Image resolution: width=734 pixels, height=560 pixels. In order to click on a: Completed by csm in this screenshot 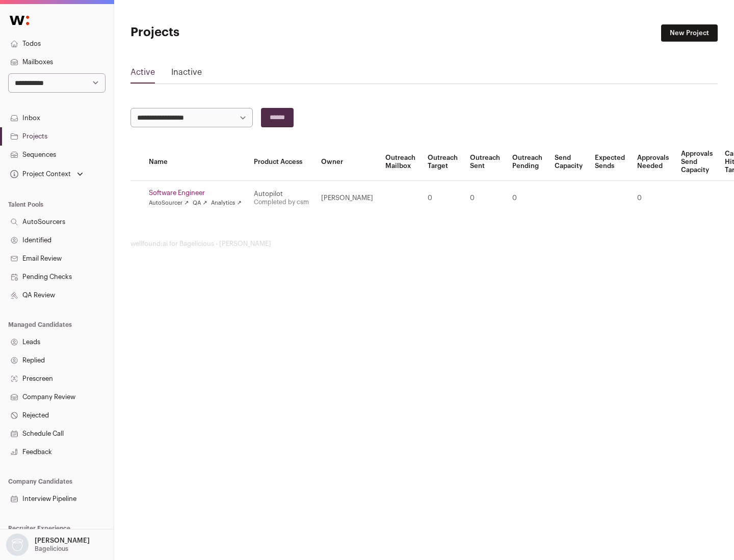, I will do `click(281, 202)`.